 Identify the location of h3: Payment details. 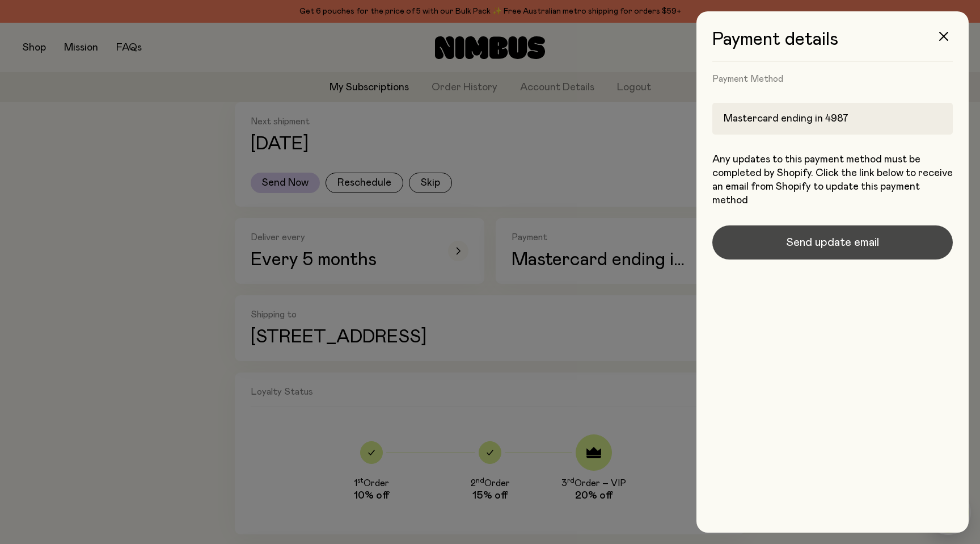
(832, 46).